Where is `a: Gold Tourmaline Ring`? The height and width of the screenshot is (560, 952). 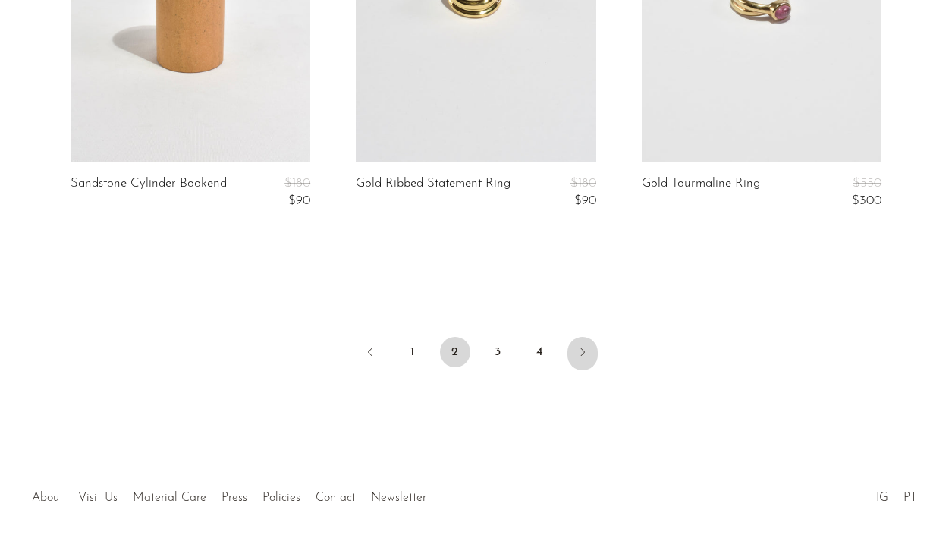 a: Gold Tourmaline Ring is located at coordinates (701, 191).